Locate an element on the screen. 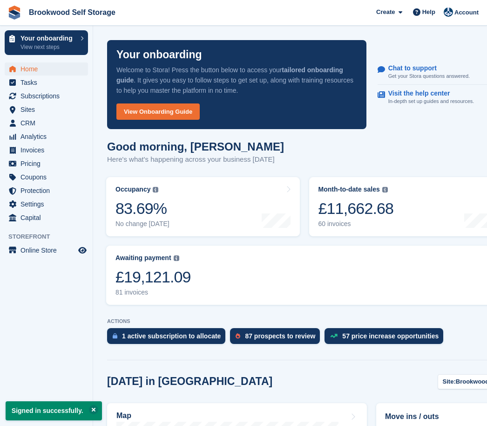  span: Tasks is located at coordinates (48, 82).